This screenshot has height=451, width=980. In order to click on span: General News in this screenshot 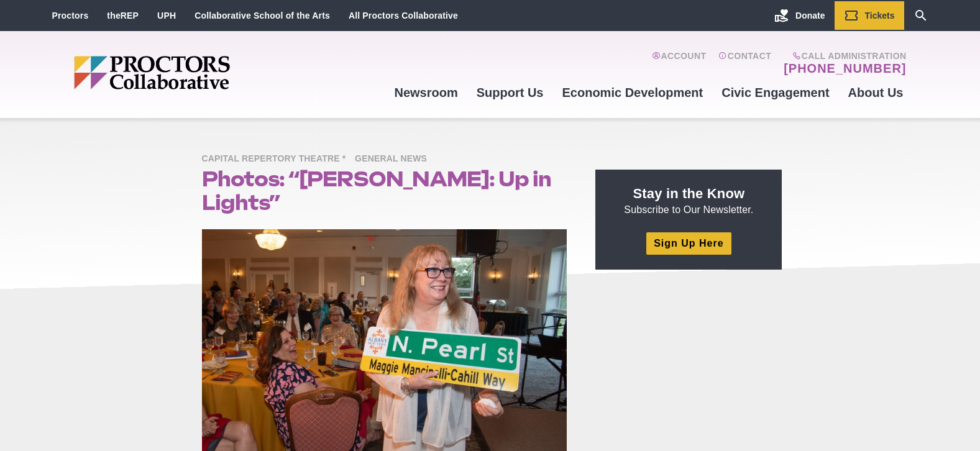, I will do `click(394, 159)`.